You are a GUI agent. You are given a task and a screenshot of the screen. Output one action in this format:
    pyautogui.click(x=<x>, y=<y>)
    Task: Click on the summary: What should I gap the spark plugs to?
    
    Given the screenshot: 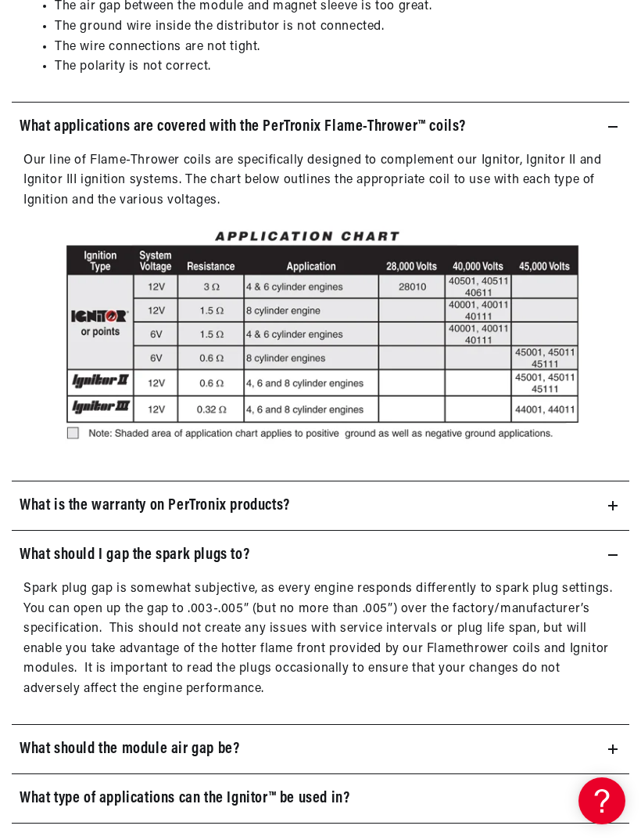 What is the action you would take?
    pyautogui.click(x=320, y=555)
    